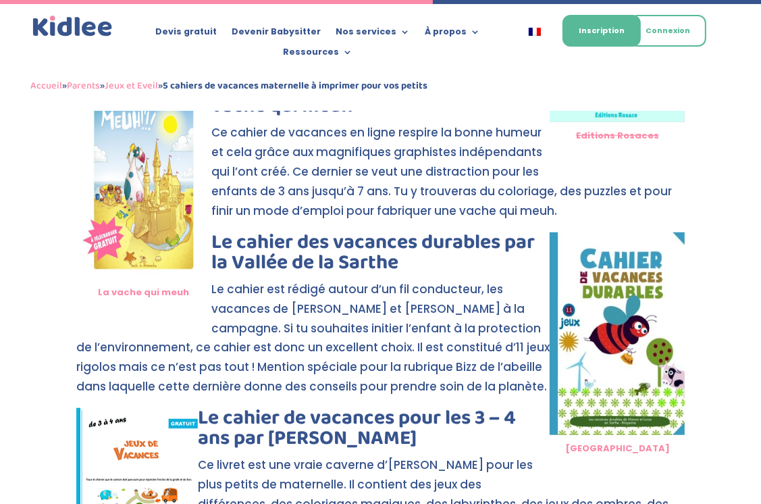 The image size is (761, 504). What do you see at coordinates (143, 292) in the screenshot?
I see `a: La vache qui meuh` at bounding box center [143, 292].